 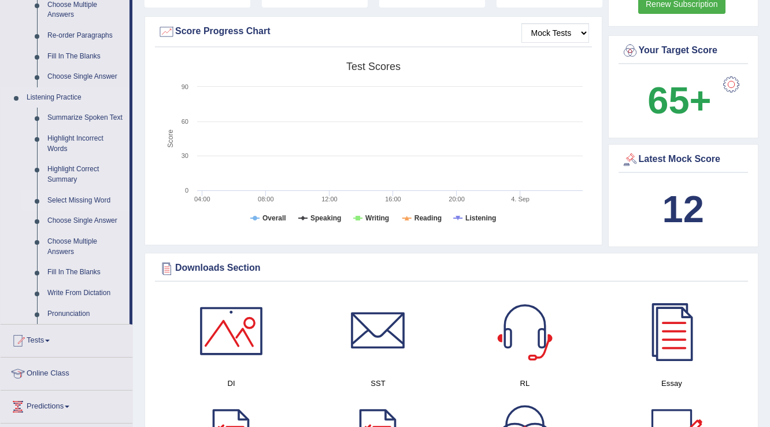 I want to click on a: Highlight Correct Summary, so click(x=86, y=174).